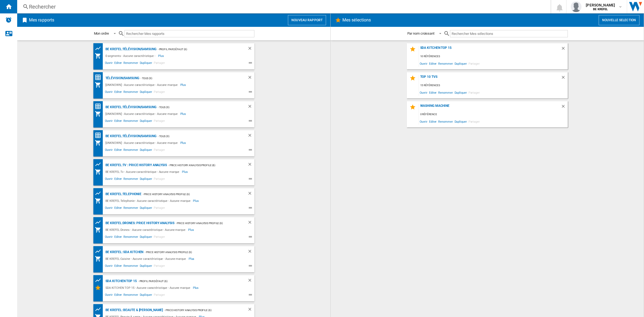 The height and width of the screenshot is (317, 644). What do you see at coordinates (8, 20) in the screenshot?
I see `img: alerts-logo.svg` at bounding box center [8, 20].